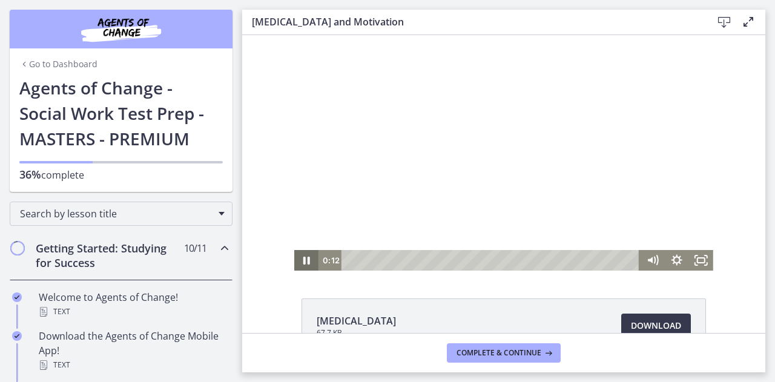  What do you see at coordinates (435, 225) in the screenshot?
I see `button: Show settings menu` at bounding box center [435, 225].